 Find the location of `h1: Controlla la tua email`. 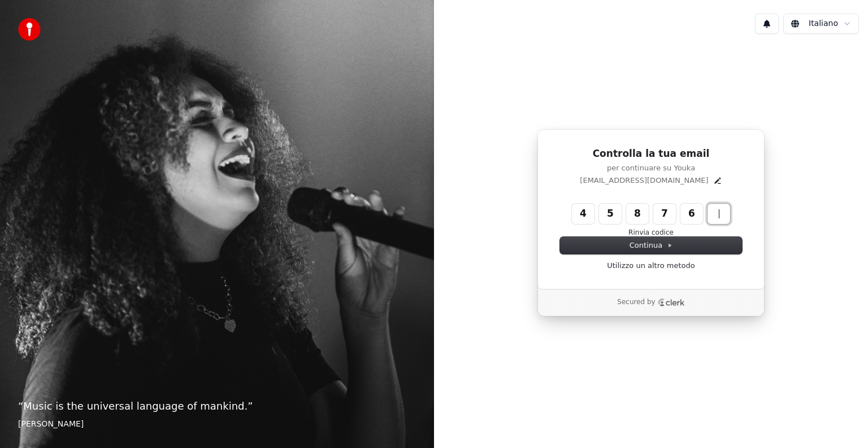

h1: Controlla la tua email is located at coordinates (651, 154).